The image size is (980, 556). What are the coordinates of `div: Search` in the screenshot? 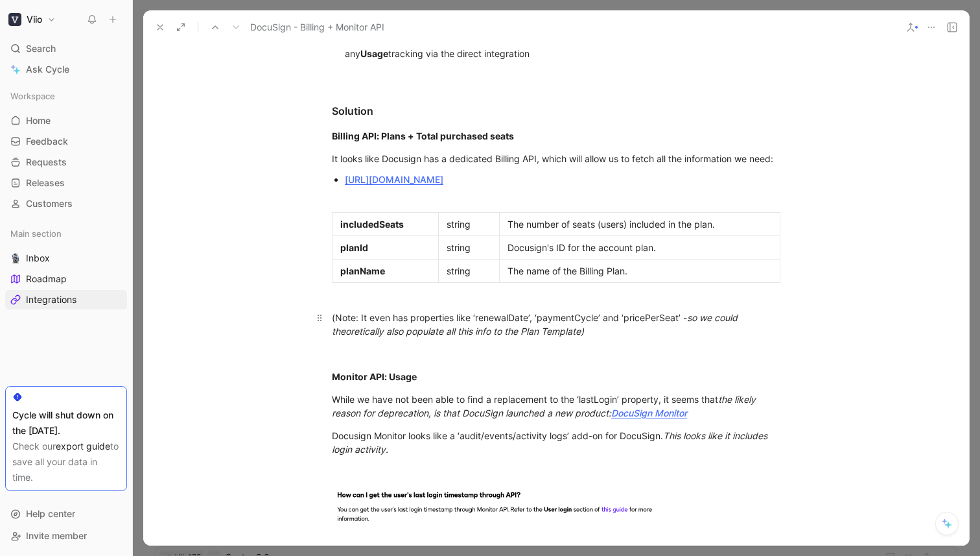 It's located at (66, 49).